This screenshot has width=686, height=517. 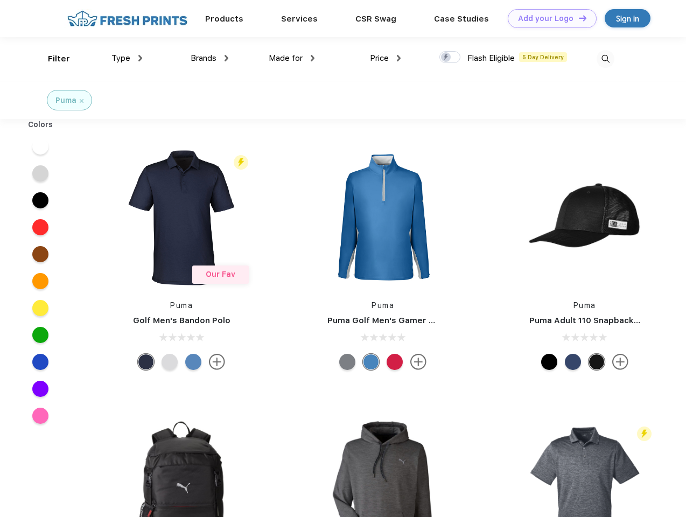 What do you see at coordinates (81, 101) in the screenshot?
I see `img: filter_cancel.svg` at bounding box center [81, 101].